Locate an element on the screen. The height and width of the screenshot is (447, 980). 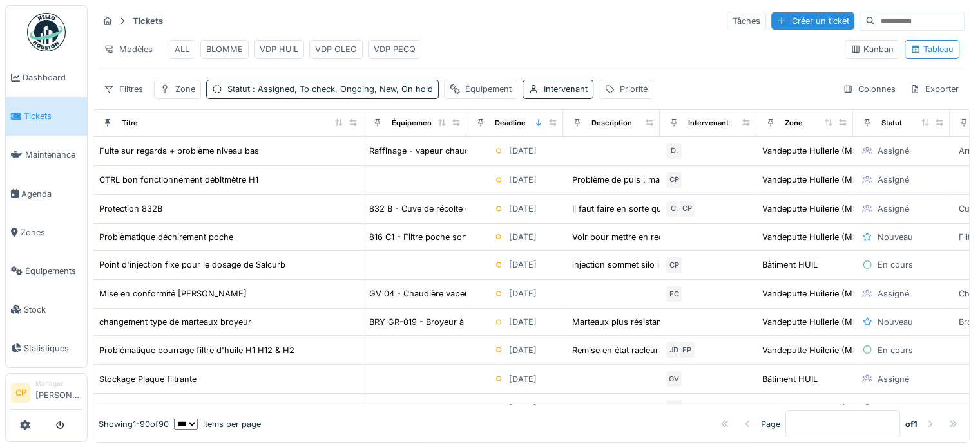
div: CTRL bon fonctionnement débitmètre H1 is located at coordinates (179, 179).